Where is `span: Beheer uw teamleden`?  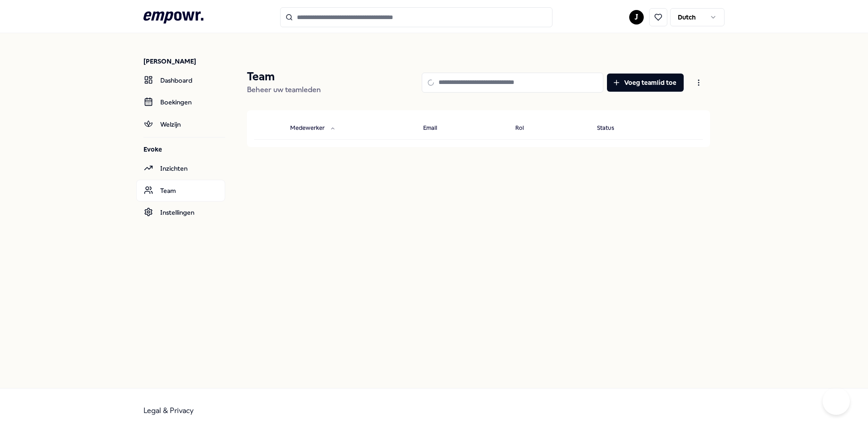 span: Beheer uw teamleden is located at coordinates (283, 89).